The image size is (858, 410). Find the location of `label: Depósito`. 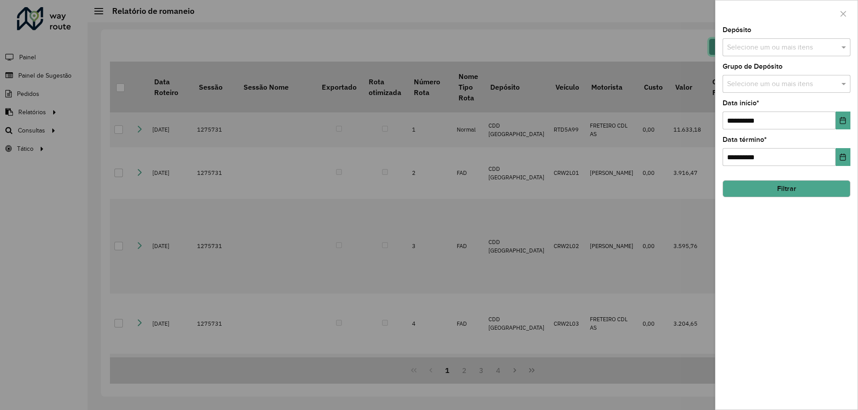

label: Depósito is located at coordinates (737, 30).